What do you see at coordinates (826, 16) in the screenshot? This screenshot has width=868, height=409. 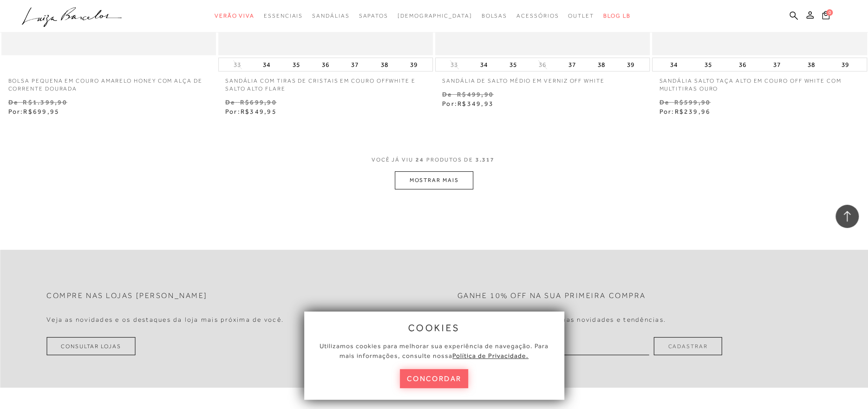 I see `button: 0` at bounding box center [826, 16].